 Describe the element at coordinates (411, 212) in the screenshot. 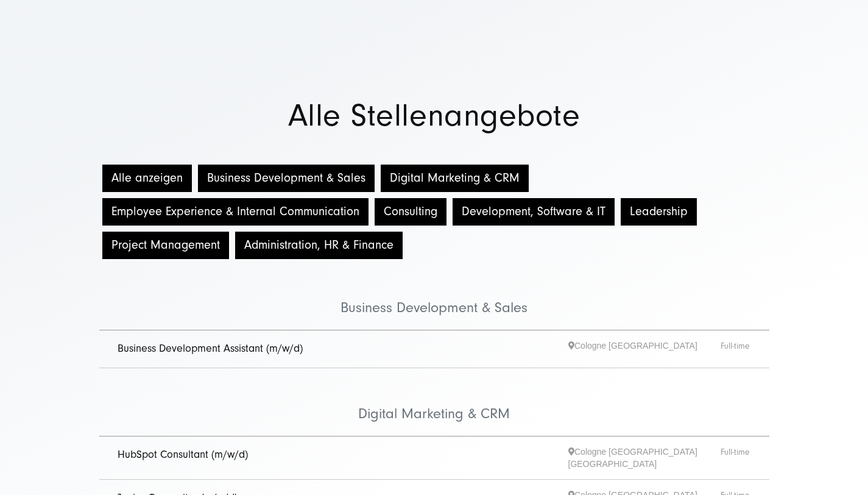

I see `button: Consulting` at that location.